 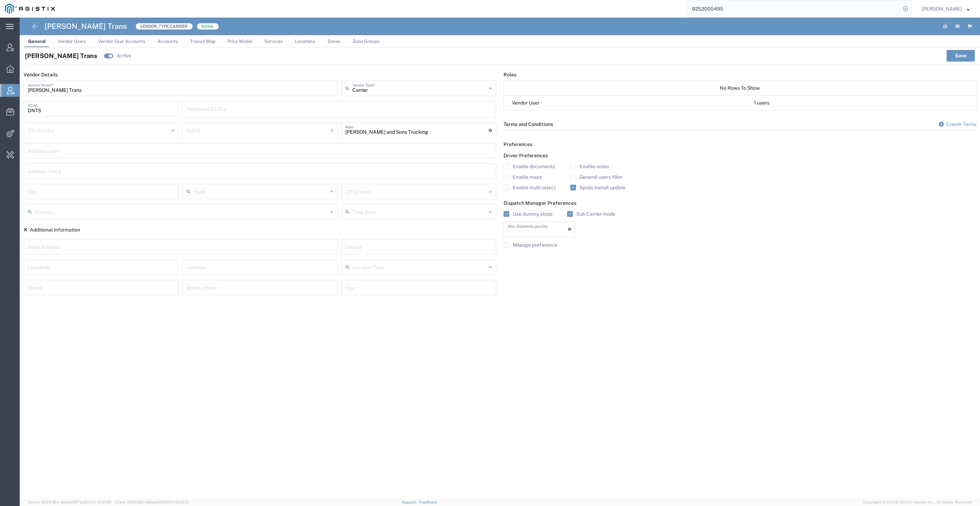 What do you see at coordinates (740, 203) in the screenshot?
I see `h5: Dispatch Manager Preferences` at bounding box center [740, 203].